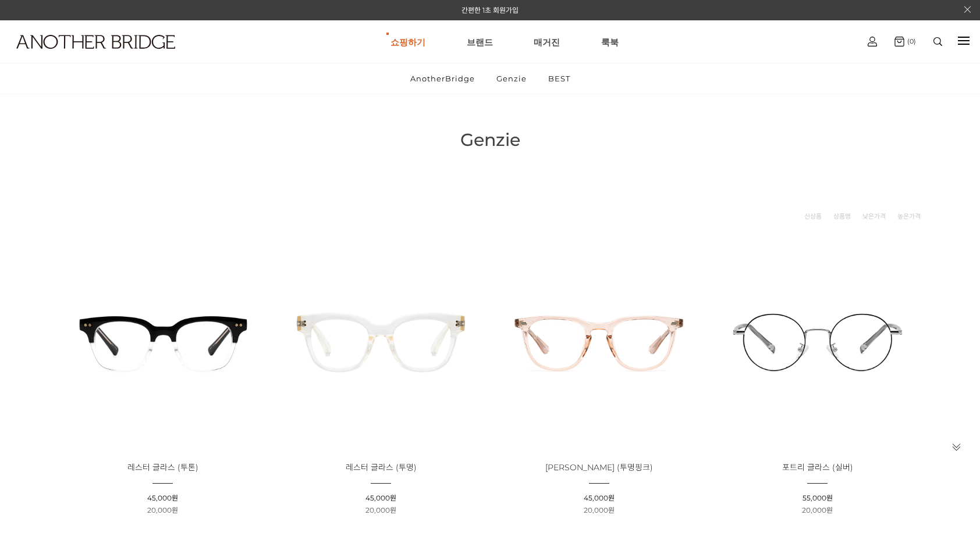 The height and width of the screenshot is (547, 980). Describe the element at coordinates (546, 42) in the screenshot. I see `a: 매거진` at that location.